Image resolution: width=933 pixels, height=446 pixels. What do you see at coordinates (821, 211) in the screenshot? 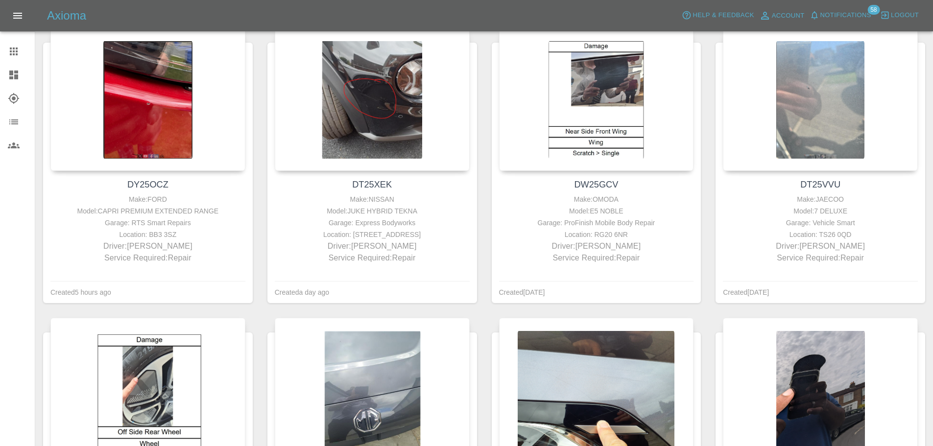
I see `div: Model: 7 DELUXE` at bounding box center [821, 211].